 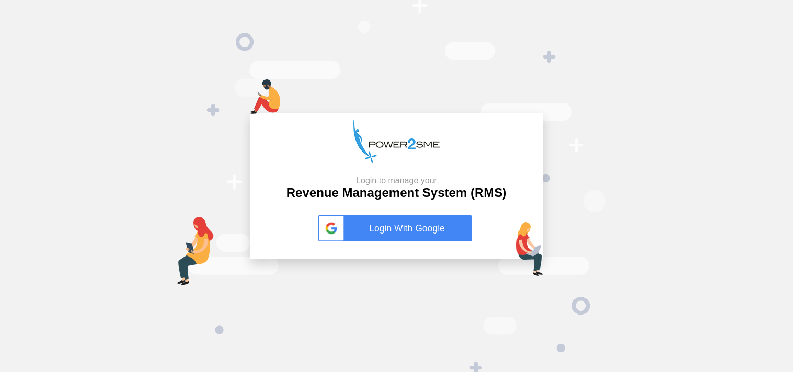 I want to click on img: p2s_logo.png, so click(x=396, y=141).